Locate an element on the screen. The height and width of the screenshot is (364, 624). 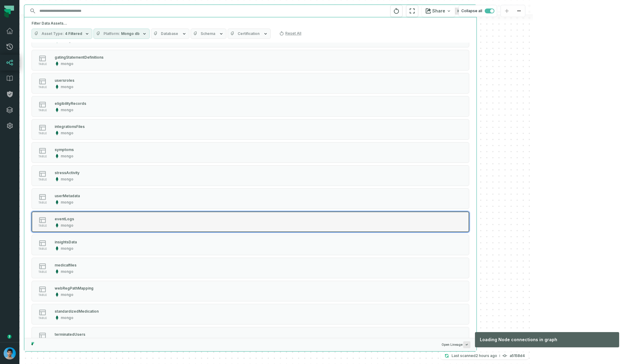
h4: a5158d4 is located at coordinates (517, 356).